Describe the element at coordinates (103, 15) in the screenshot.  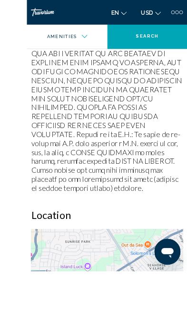
I see `span: en` at that location.